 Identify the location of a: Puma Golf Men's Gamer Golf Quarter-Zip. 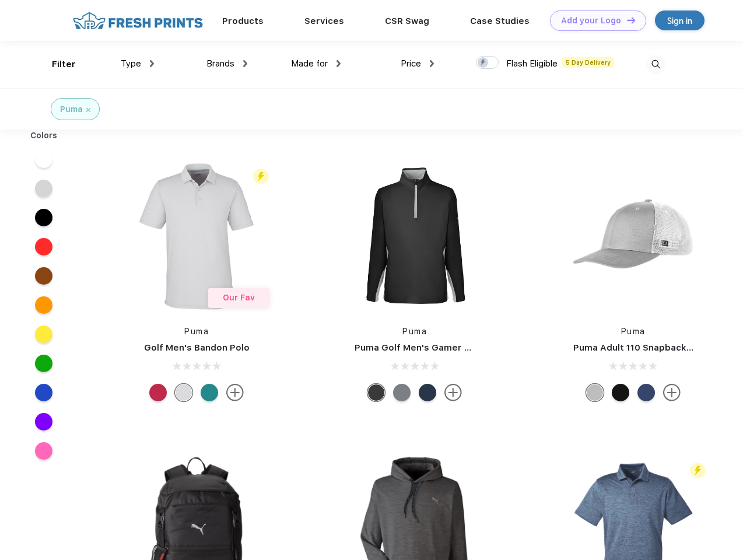
(447, 348).